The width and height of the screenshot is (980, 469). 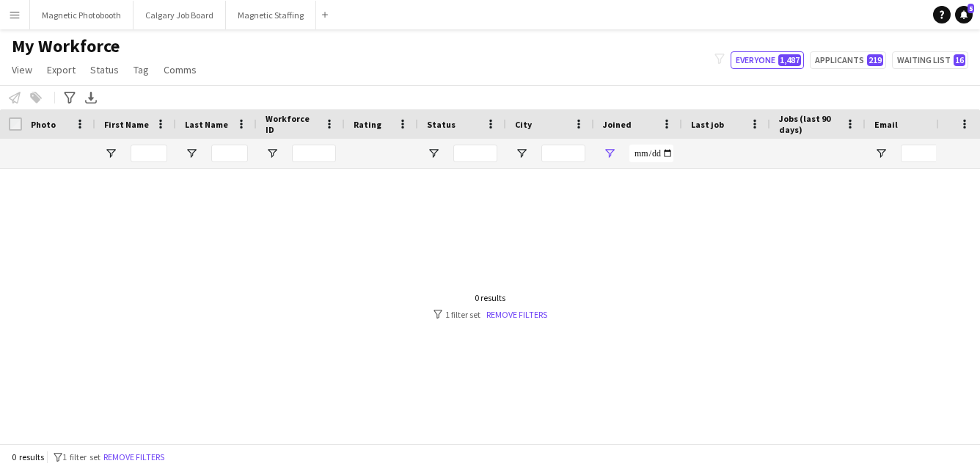 I want to click on span: 1 filter set, so click(x=81, y=457).